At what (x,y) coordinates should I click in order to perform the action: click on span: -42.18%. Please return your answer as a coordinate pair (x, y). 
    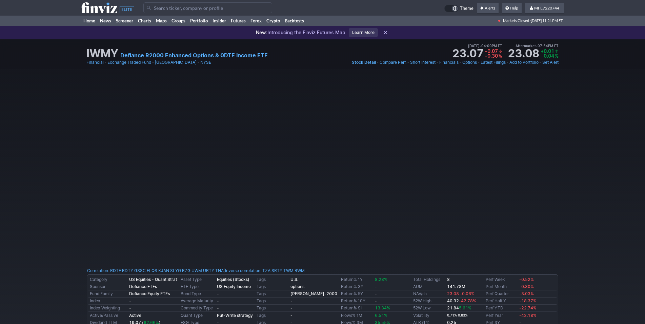
    Looking at the image, I should click on (528, 315).